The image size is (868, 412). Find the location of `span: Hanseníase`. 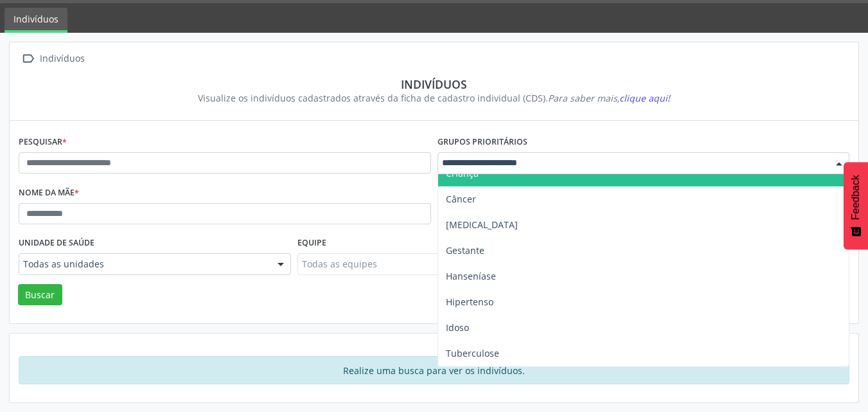

span: Hanseníase is located at coordinates (471, 276).